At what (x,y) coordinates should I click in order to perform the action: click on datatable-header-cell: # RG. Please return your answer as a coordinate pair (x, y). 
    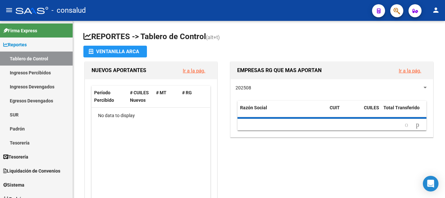
    Looking at the image, I should click on (193, 97).